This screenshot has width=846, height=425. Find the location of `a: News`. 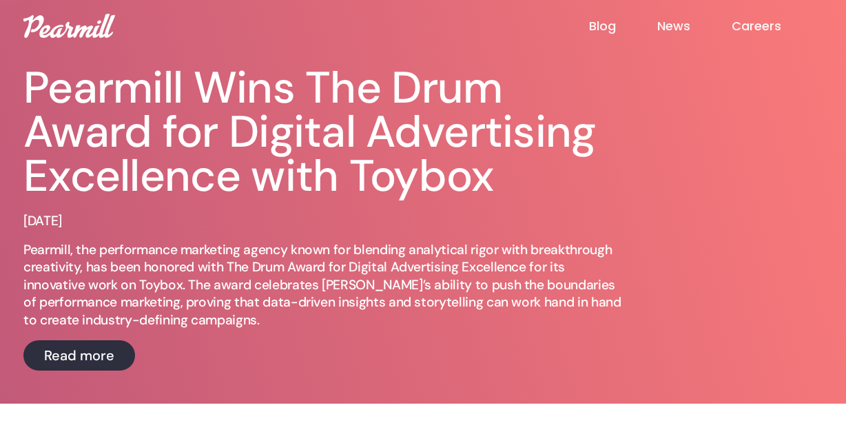

a: News is located at coordinates (695, 26).